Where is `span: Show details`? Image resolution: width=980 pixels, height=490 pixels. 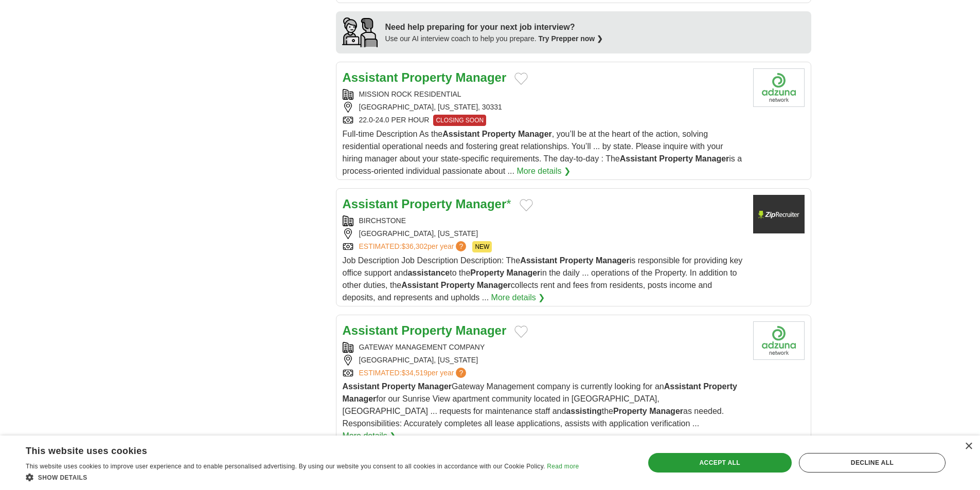
span: Show details is located at coordinates (63, 478).